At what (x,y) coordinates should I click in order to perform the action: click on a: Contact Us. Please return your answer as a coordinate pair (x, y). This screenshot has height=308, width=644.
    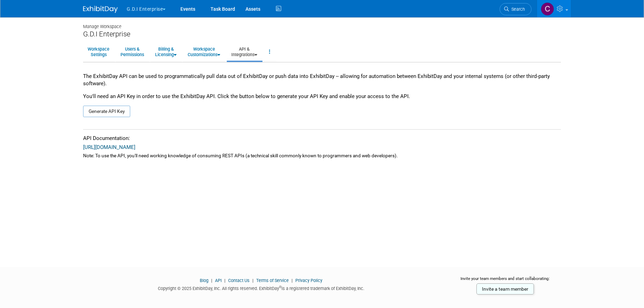
    Looking at the image, I should click on (239, 280).